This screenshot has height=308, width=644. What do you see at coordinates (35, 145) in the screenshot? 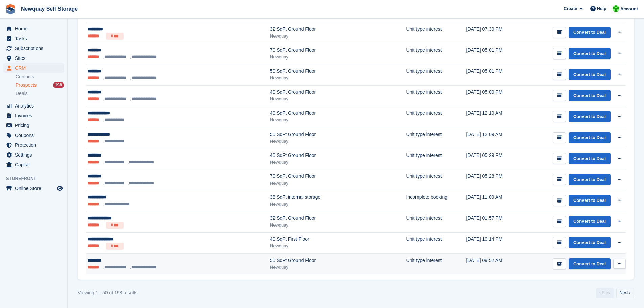
I see `span: Protection` at bounding box center [35, 145].